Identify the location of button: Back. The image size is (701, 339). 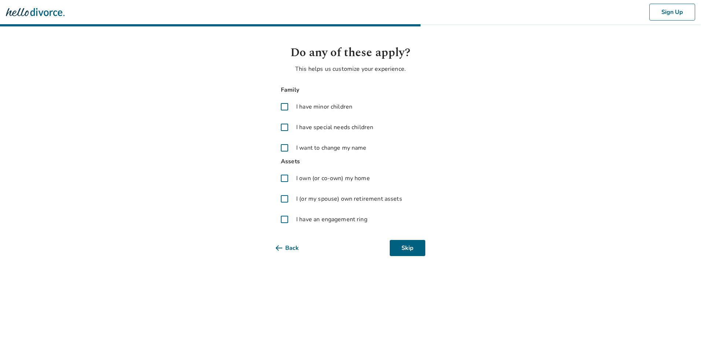
(293, 248).